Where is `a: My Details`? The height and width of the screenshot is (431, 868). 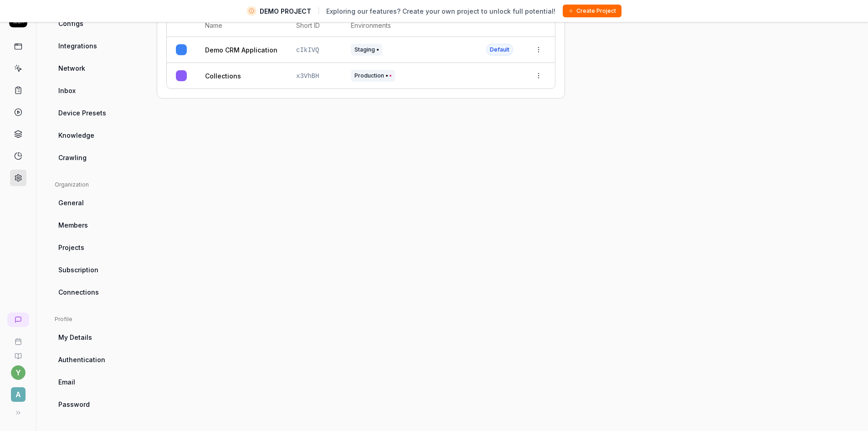 a: My Details is located at coordinates (98, 337).